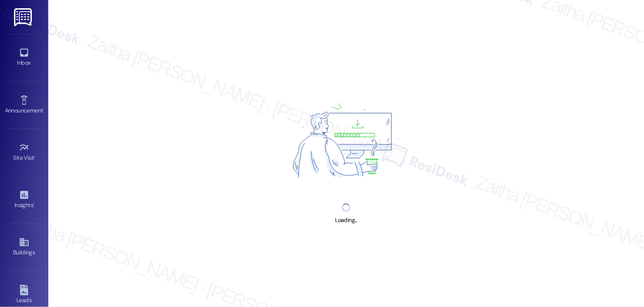 This screenshot has width=644, height=307. Describe the element at coordinates (24, 200) in the screenshot. I see `a: Insights •` at that location.